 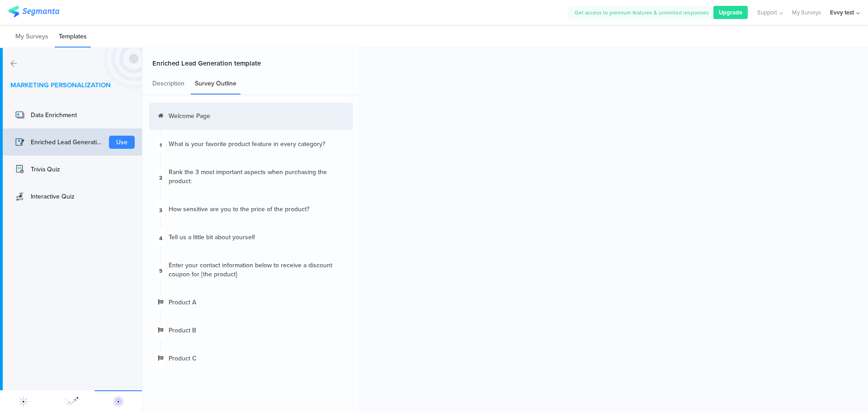 What do you see at coordinates (189, 116) in the screenshot?
I see `div: Welcome Page` at bounding box center [189, 116].